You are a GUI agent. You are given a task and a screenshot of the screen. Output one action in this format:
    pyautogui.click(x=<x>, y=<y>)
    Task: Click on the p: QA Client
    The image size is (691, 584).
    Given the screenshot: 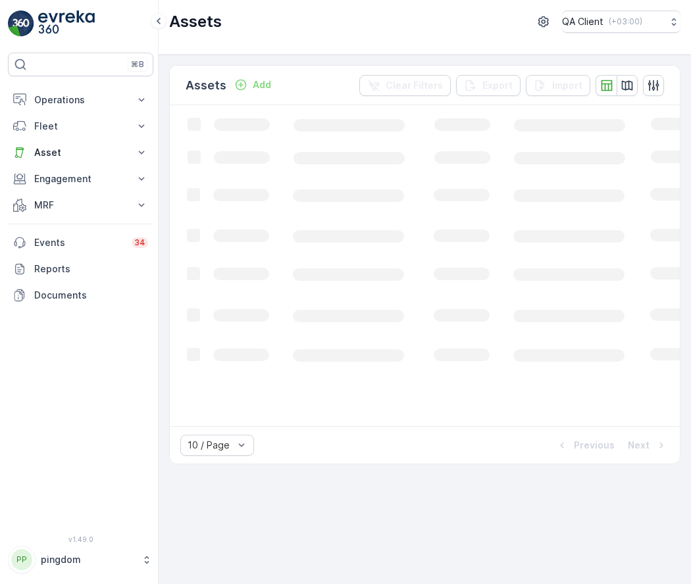 What is the action you would take?
    pyautogui.click(x=582, y=22)
    